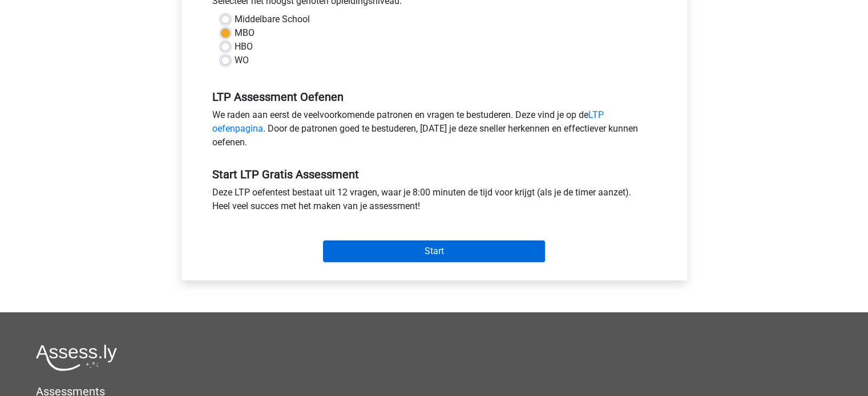 The height and width of the screenshot is (396, 868). I want to click on label: WO, so click(241, 60).